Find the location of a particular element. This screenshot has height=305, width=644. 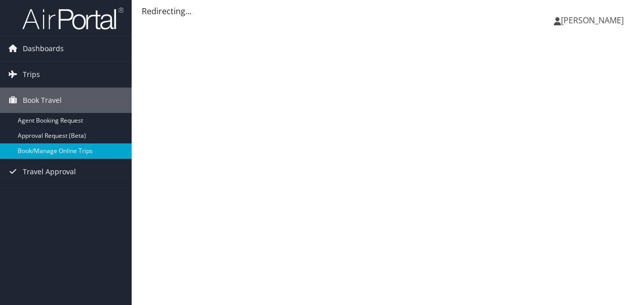

img: airportal-logo.png is located at coordinates (73, 19).